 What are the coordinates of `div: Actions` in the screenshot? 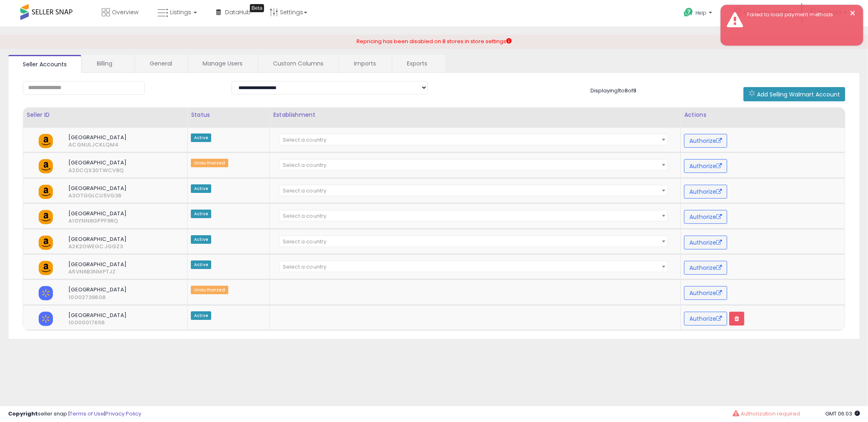 It's located at (763, 115).